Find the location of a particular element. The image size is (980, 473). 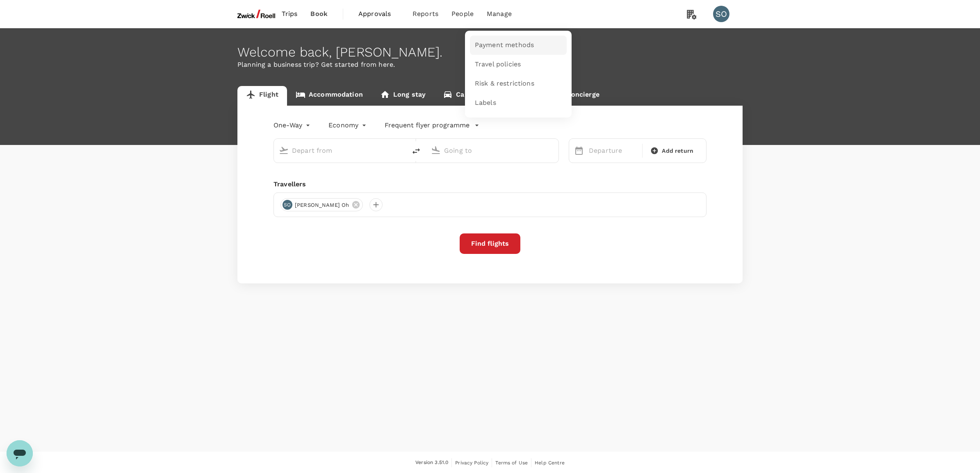

span: Risk & restrictions is located at coordinates (504, 84).